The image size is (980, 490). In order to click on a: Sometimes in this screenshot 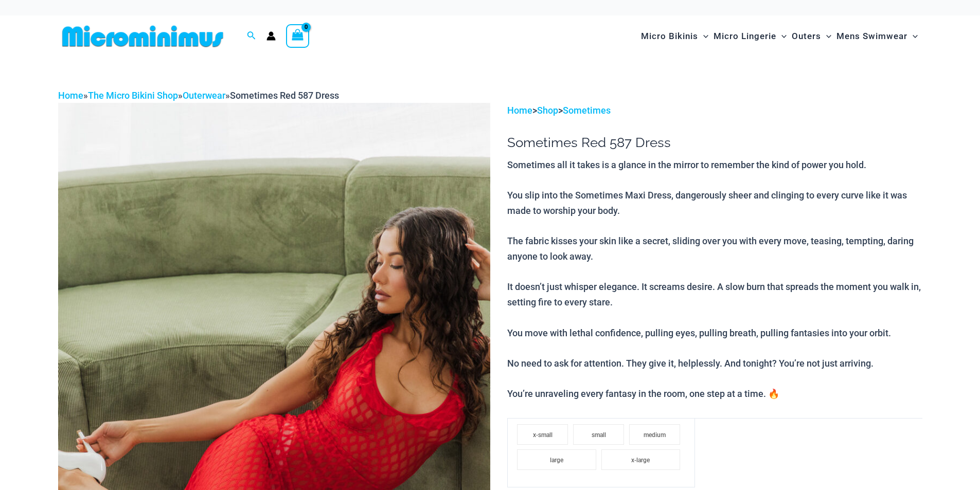, I will do `click(586, 110)`.